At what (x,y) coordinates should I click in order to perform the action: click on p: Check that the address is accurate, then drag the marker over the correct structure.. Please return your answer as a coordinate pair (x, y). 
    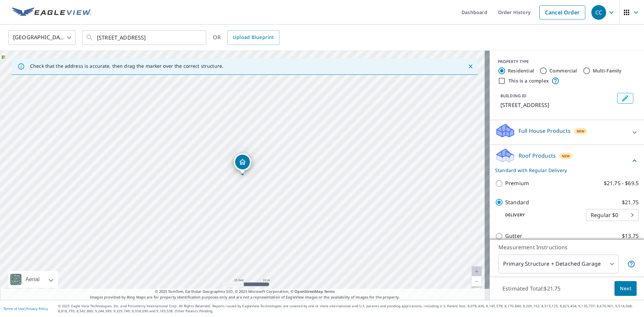
    Looking at the image, I should click on (127, 66).